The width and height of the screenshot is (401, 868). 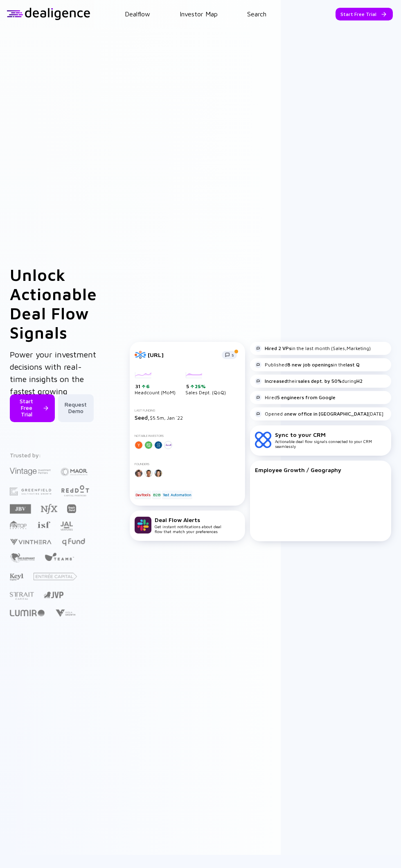 What do you see at coordinates (22, 595) in the screenshot?
I see `img: Strait Capital` at bounding box center [22, 595].